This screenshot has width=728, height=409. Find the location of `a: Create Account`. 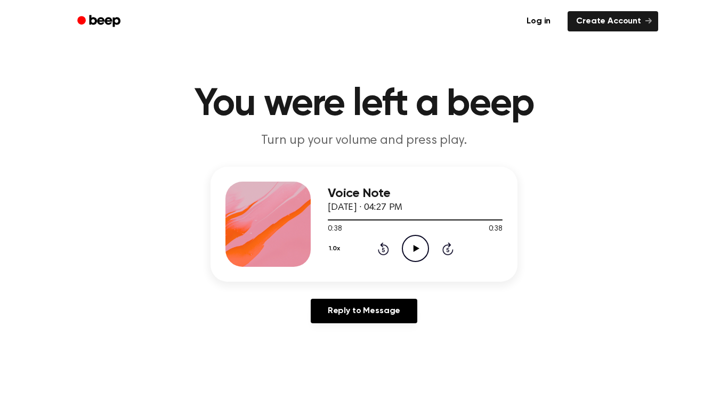

a: Create Account is located at coordinates (613, 21).